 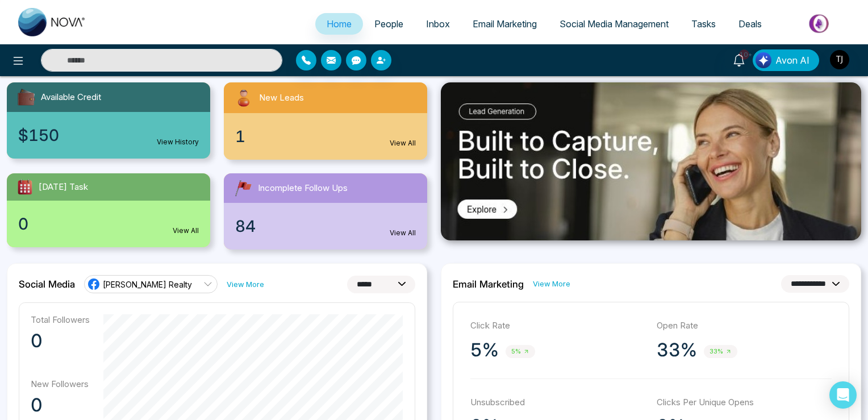 I want to click on span: 84, so click(x=245, y=226).